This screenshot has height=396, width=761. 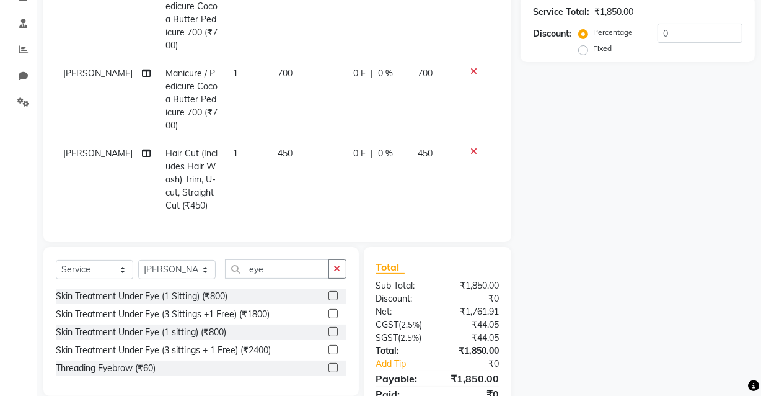 What do you see at coordinates (402, 378) in the screenshot?
I see `div: Payable:` at bounding box center [402, 378].